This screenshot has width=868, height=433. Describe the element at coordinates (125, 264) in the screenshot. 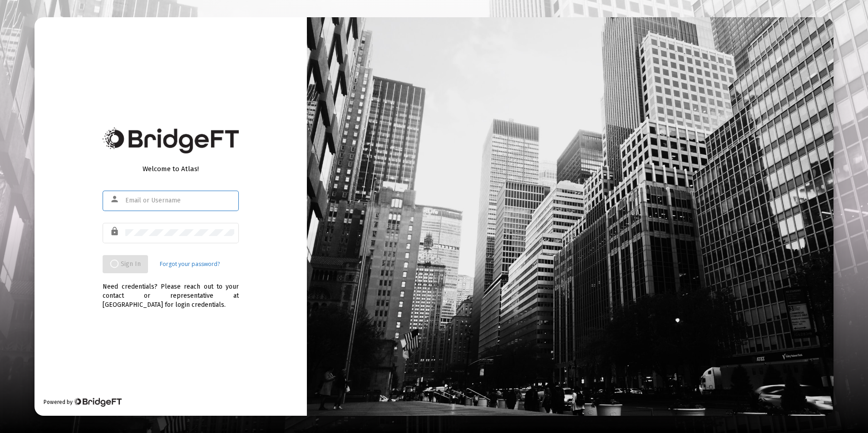

I see `button: Sign In` at that location.